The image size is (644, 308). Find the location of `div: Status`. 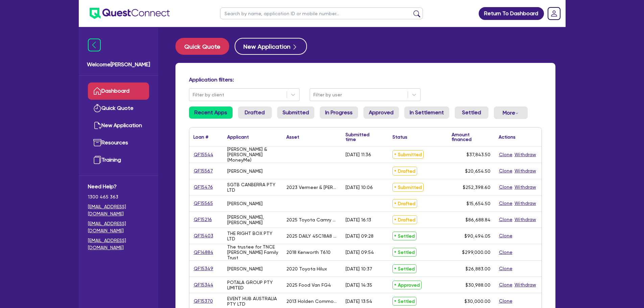

div: Status is located at coordinates (400, 137).